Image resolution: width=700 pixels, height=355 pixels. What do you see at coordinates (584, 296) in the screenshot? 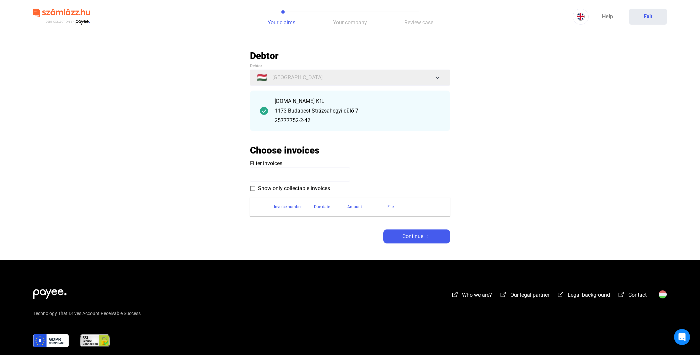
I see `a: external-link-whiteLegal background` at bounding box center [584, 296].